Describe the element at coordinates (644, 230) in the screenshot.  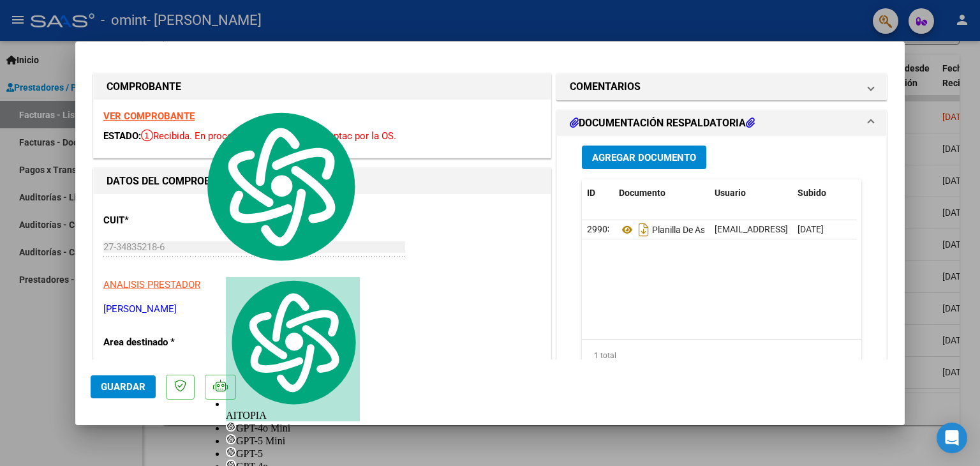
I see `i: Descargar documento` at that location.